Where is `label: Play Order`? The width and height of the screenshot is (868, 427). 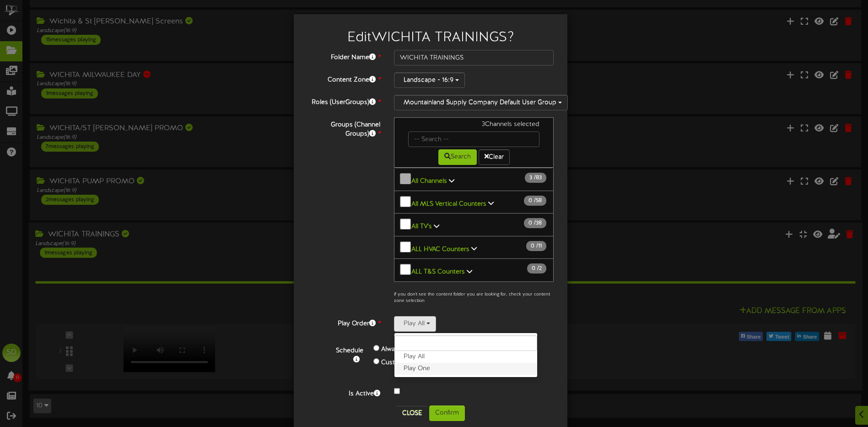 label: Play Order is located at coordinates (344, 321).